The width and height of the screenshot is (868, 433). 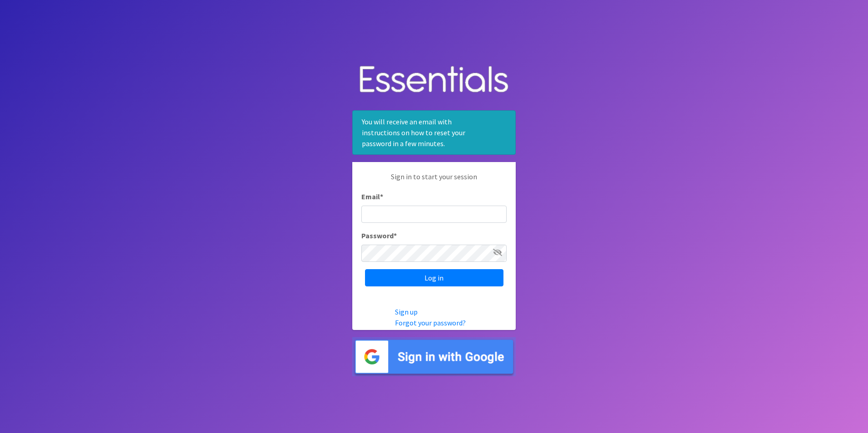 What do you see at coordinates (434, 80) in the screenshot?
I see `img: Human Essentials` at bounding box center [434, 80].